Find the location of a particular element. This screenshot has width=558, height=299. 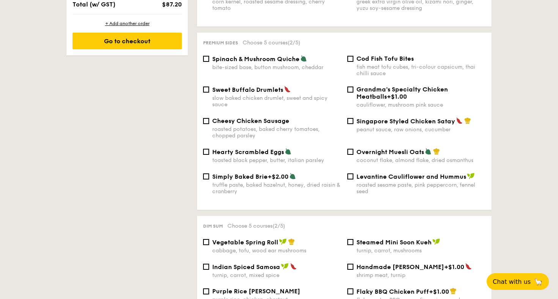

div: cauliflower, mushroom pink sauce is located at coordinates (421, 105).